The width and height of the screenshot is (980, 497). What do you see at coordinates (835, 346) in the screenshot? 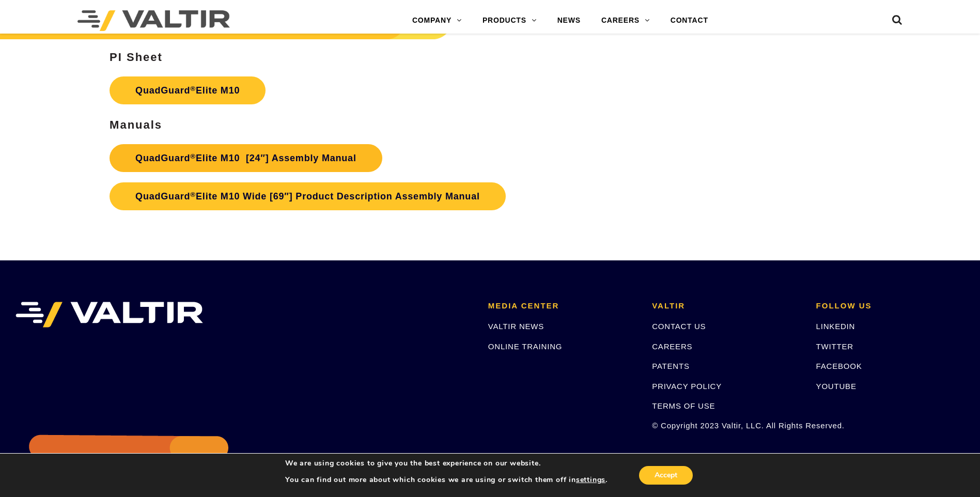
I see `a: TWITTER` at bounding box center [835, 346].